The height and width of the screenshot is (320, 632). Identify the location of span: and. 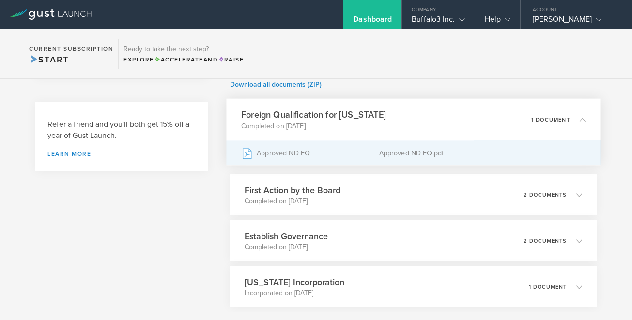
(186, 60).